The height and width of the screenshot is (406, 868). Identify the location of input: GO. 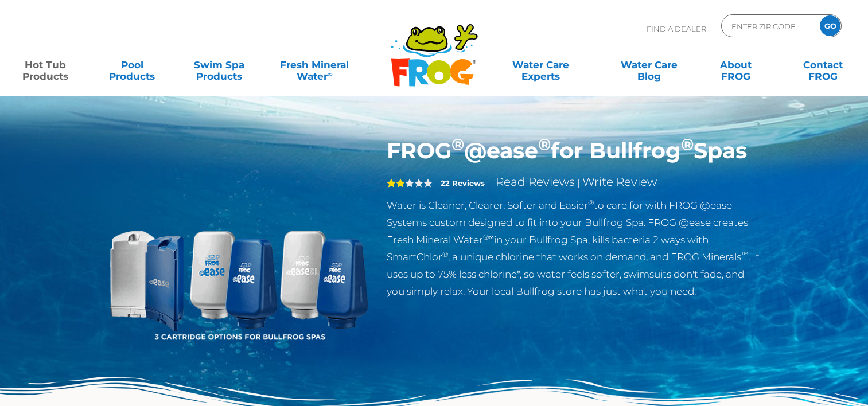
(830, 26).